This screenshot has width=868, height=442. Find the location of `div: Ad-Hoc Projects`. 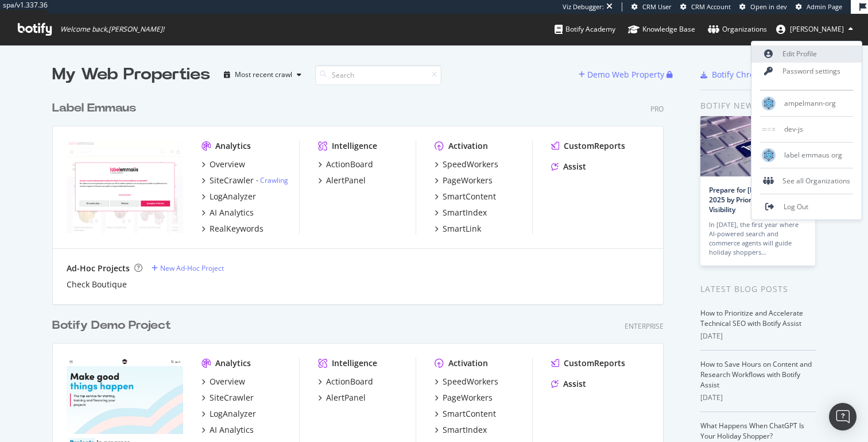

div: Ad-Hoc Projects is located at coordinates (98, 268).